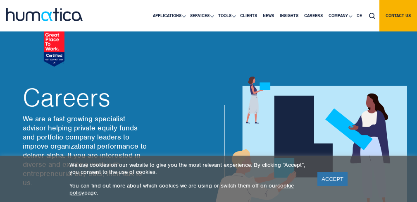 Image resolution: width=417 pixels, height=202 pixels. What do you see at coordinates (188, 189) in the screenshot?
I see `p: You can find out more about which cookies we are using or switch them off on our page.` at bounding box center [188, 189].